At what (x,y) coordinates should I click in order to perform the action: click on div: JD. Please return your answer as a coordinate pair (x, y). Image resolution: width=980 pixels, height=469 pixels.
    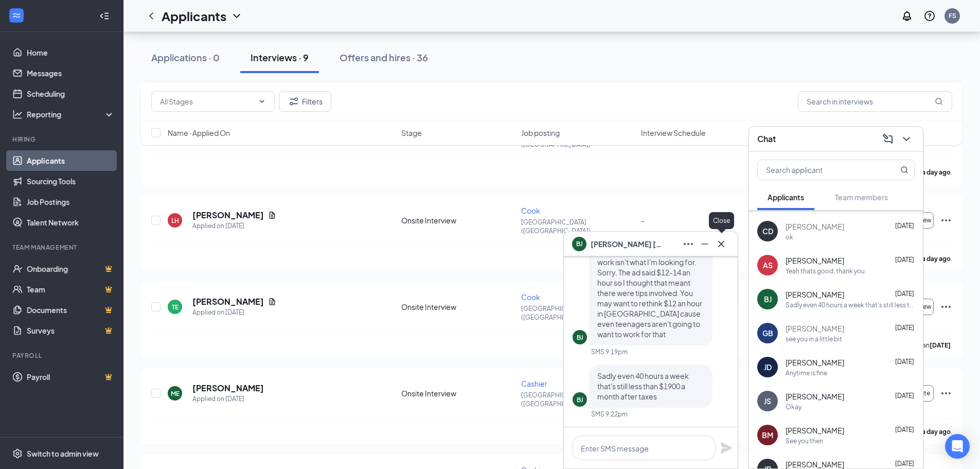
    Looking at the image, I should click on (768, 367).